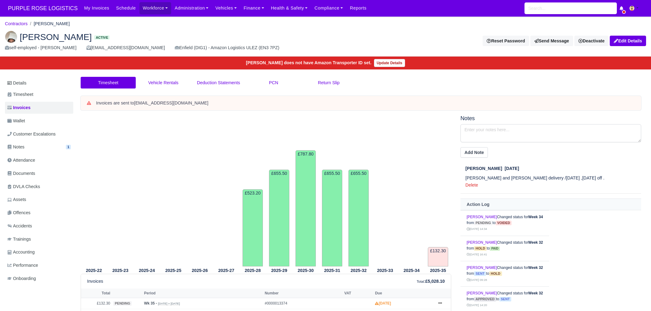  Describe the element at coordinates (21, 160) in the screenshot. I see `span: Attendance` at that location.